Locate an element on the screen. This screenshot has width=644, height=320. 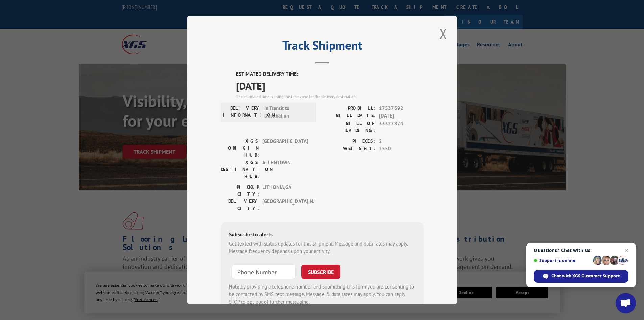
strong: Note: is located at coordinates (234, 286).